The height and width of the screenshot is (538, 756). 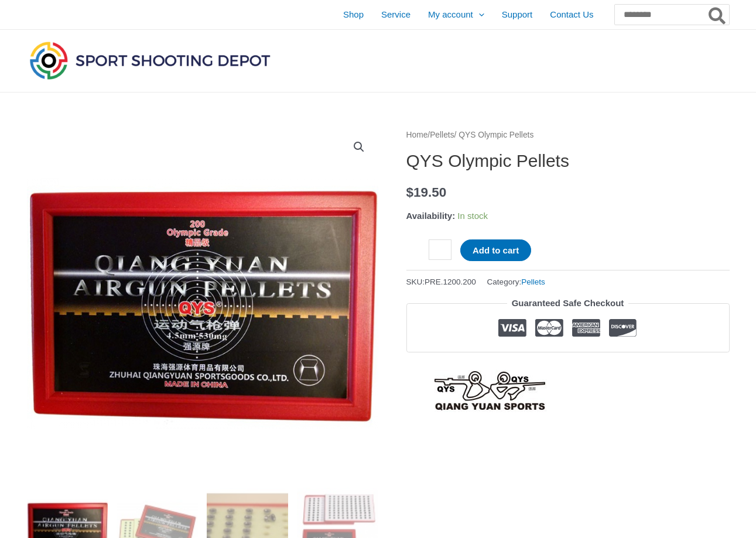 What do you see at coordinates (472, 216) in the screenshot?
I see `span: In stock` at bounding box center [472, 216].